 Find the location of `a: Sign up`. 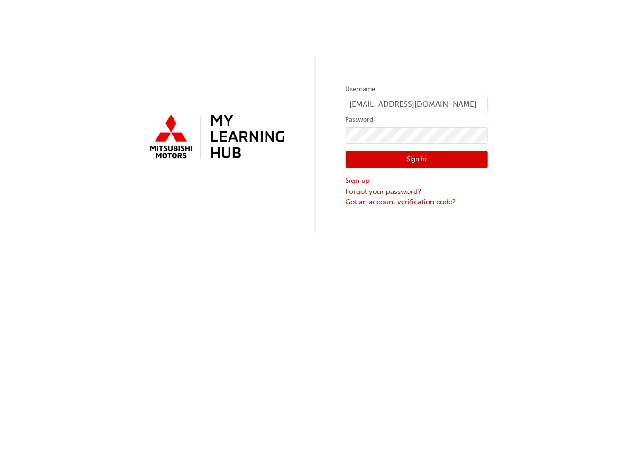

a: Sign up is located at coordinates (416, 181).